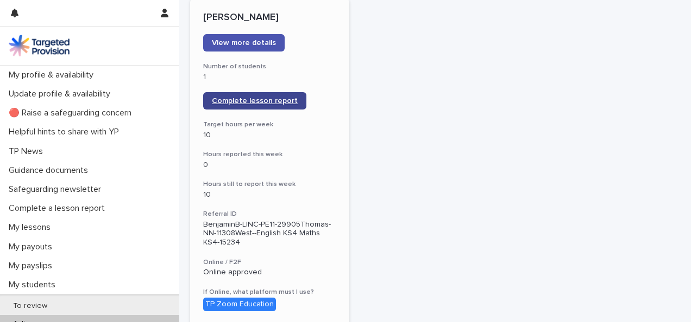  Describe the element at coordinates (33, 247) in the screenshot. I see `p: My payouts` at that location.